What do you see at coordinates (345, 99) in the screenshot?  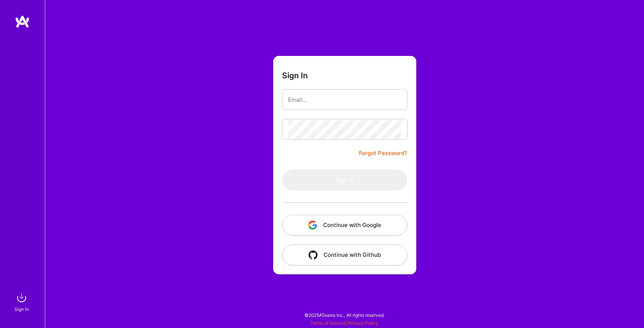 I see `input: Email...` at bounding box center [345, 99].